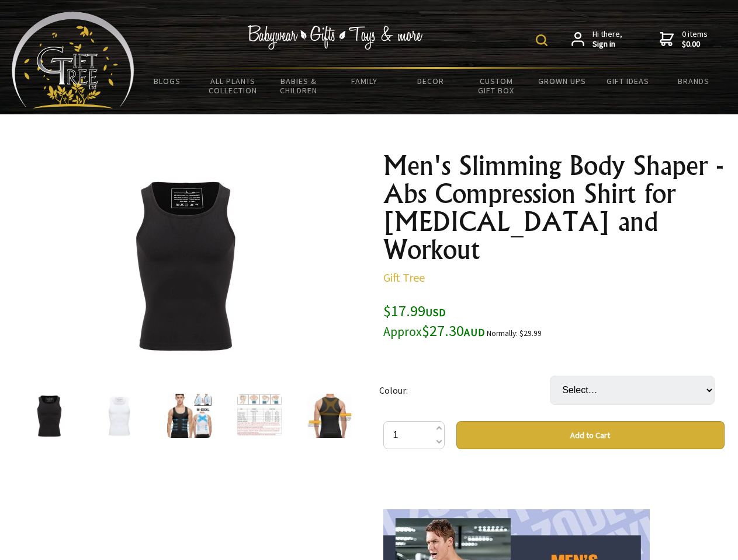  I want to click on span: $17.99 $27.30, so click(434, 321).